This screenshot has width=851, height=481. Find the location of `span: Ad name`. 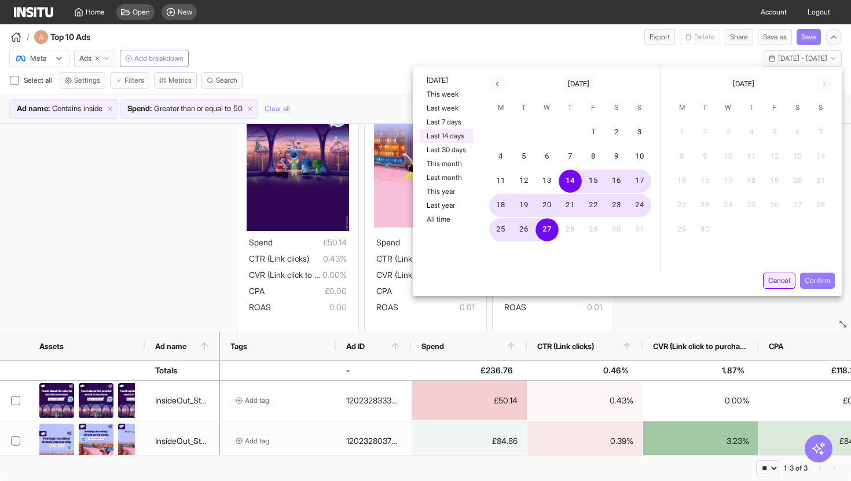

span: Ad name is located at coordinates (171, 346).